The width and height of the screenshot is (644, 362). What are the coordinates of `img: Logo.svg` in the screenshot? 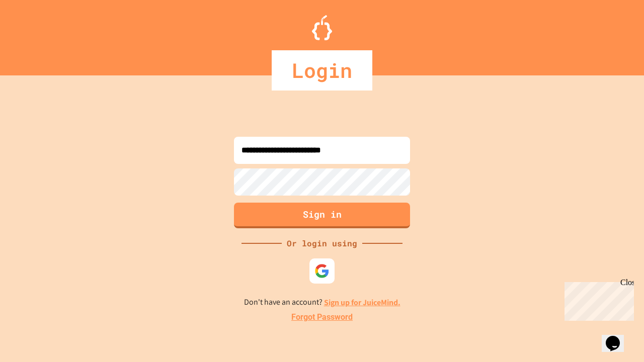 It's located at (322, 28).